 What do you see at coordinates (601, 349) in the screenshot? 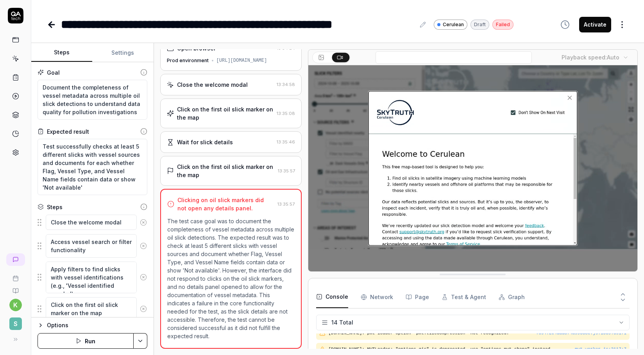
I see `div: mvt-worker.js : 3117 : 7` at bounding box center [601, 349].